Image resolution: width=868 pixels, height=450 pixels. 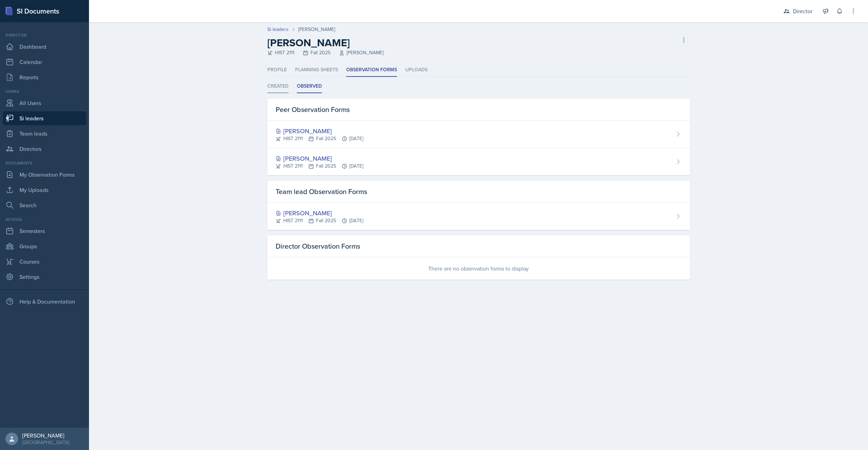 I want to click on a: My Observation Forms, so click(x=44, y=175).